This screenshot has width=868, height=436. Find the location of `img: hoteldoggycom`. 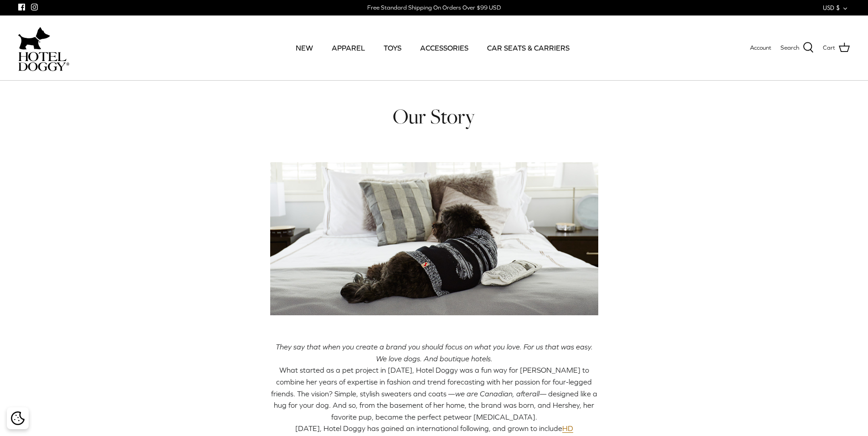

img: hoteldoggycom is located at coordinates (44, 61).